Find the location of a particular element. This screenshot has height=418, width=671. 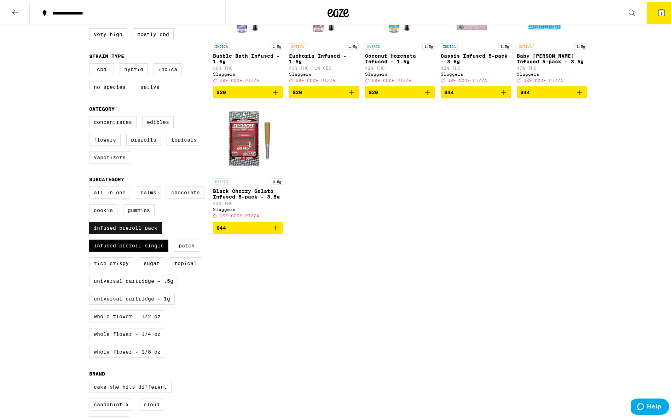

label: Vaporizers is located at coordinates (110, 156).